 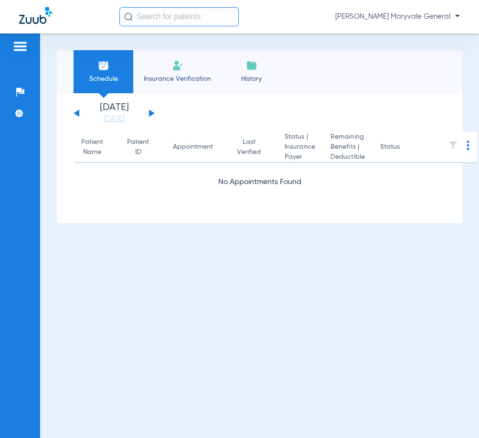 I want to click on span: Deductible, so click(x=348, y=157).